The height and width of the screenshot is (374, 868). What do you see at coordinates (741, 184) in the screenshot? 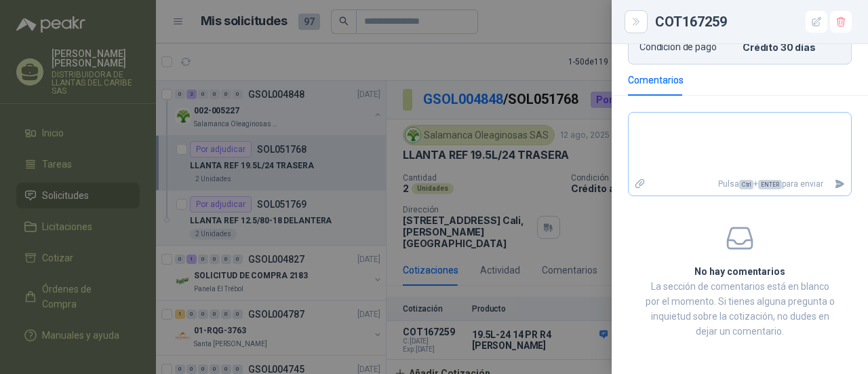
I see `p: Pulsa + para enviar` at bounding box center [741, 184].